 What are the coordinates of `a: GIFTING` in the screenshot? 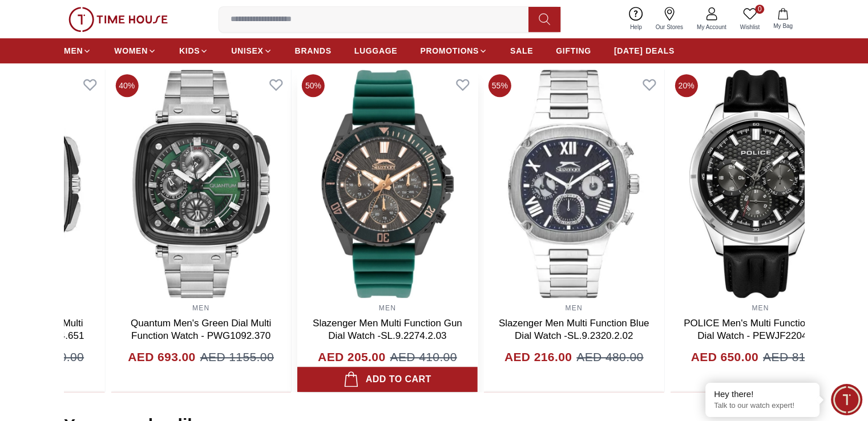 It's located at (573, 51).